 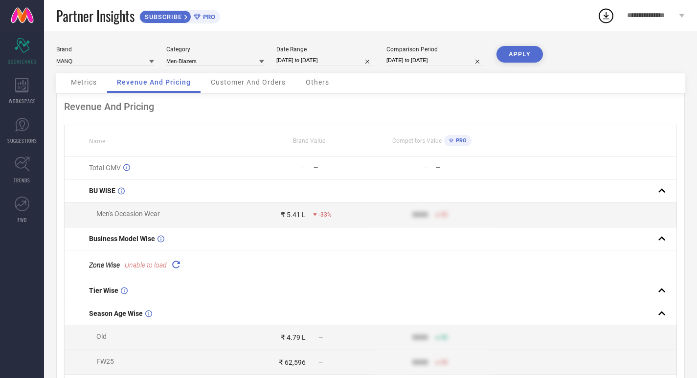 What do you see at coordinates (435, 49) in the screenshot?
I see `div: Comparison Period` at bounding box center [435, 49].